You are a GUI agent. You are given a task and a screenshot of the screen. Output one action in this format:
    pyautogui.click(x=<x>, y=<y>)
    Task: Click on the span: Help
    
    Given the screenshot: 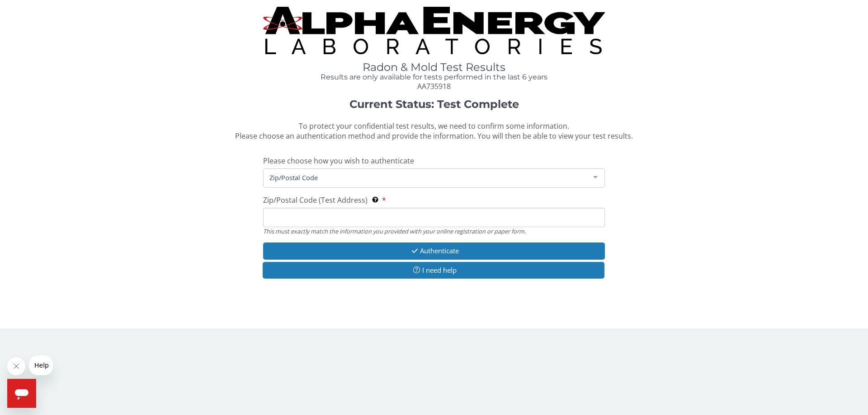 What is the action you would take?
    pyautogui.click(x=13, y=10)
    